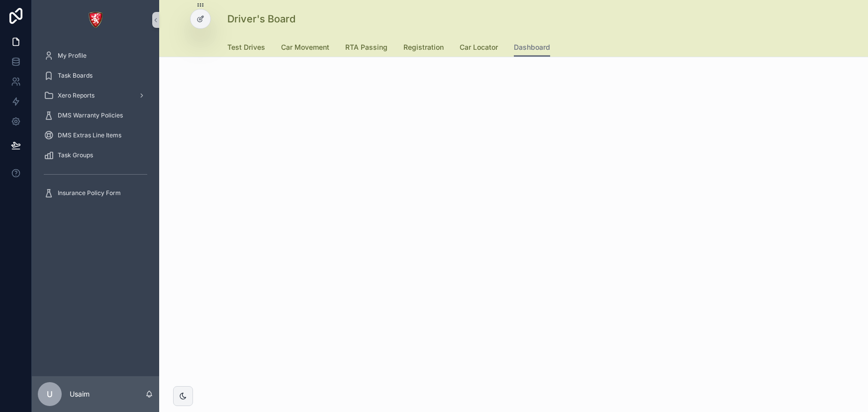 Image resolution: width=868 pixels, height=412 pixels. I want to click on span: Registration, so click(423, 47).